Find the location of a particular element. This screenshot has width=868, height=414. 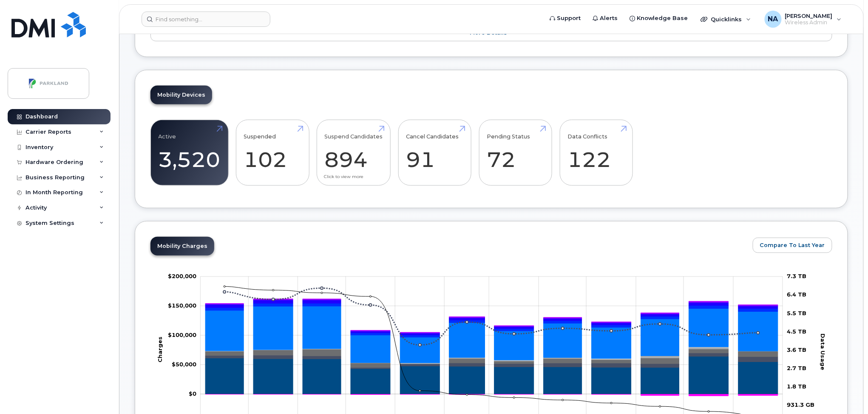

tspan: $50,000 is located at coordinates (184, 364).